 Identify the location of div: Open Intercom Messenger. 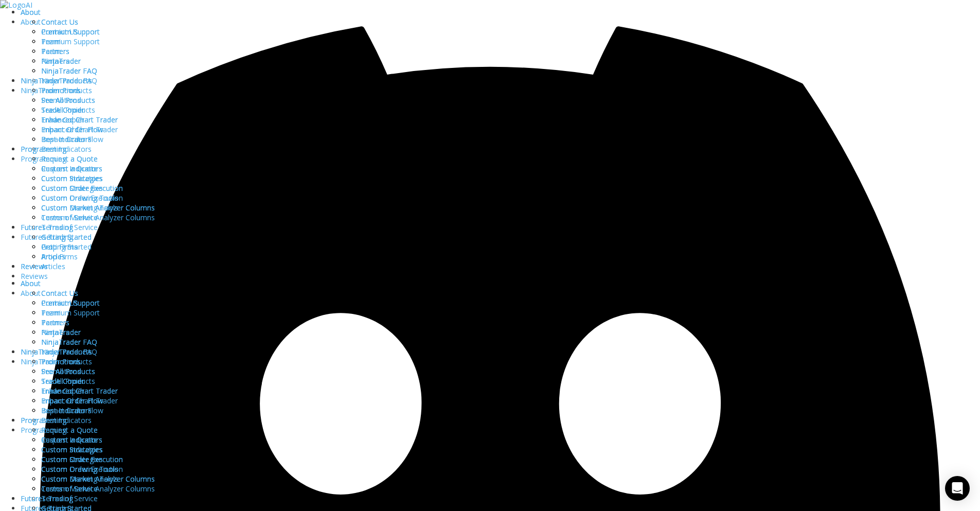
(957, 488).